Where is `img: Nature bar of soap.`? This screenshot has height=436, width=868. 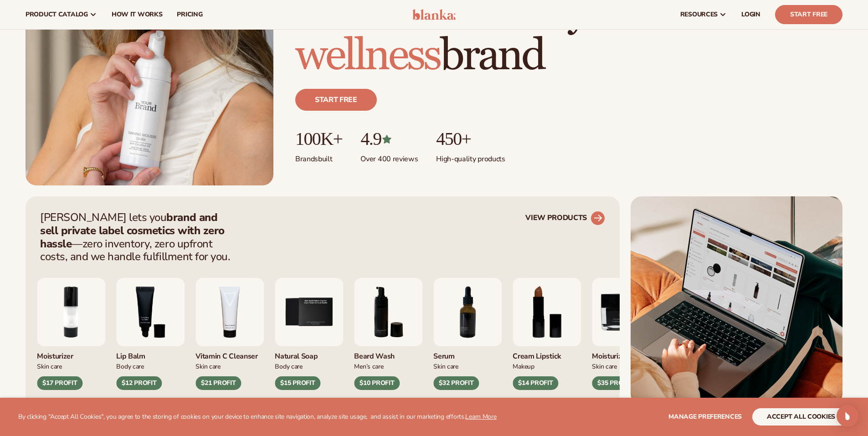 img: Nature bar of soap. is located at coordinates (309, 312).